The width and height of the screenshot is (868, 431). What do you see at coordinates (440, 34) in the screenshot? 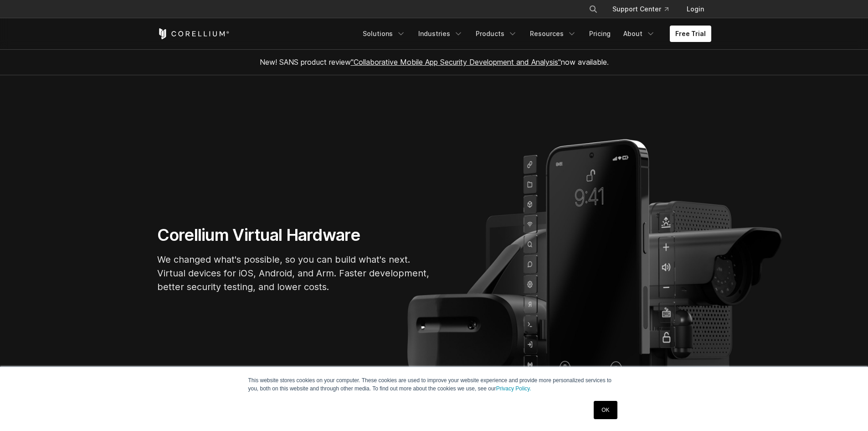
I see `a: Industries` at bounding box center [440, 34].